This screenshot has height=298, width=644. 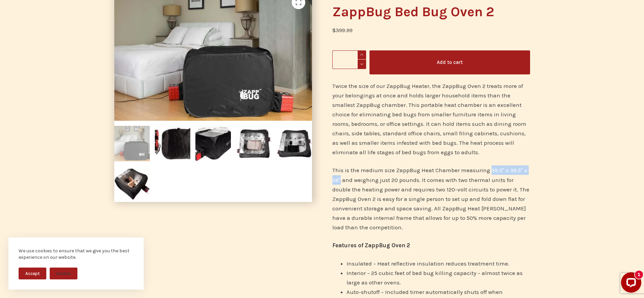 I want to click on div: We use cookies to ensure that we give you the best experience on our website., so click(x=76, y=254).